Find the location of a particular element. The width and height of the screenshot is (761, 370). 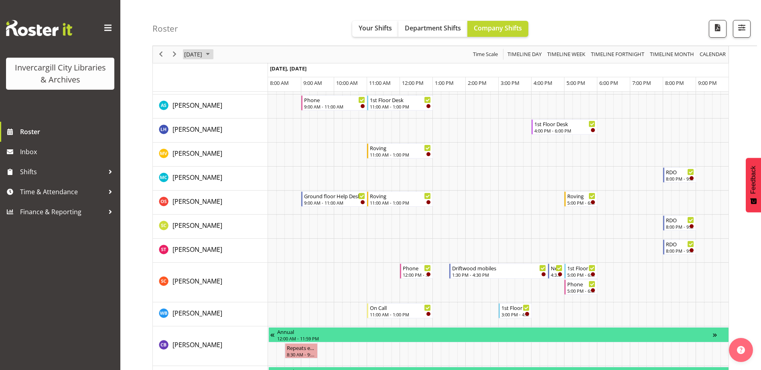

span: Company Shifts is located at coordinates (498, 28).